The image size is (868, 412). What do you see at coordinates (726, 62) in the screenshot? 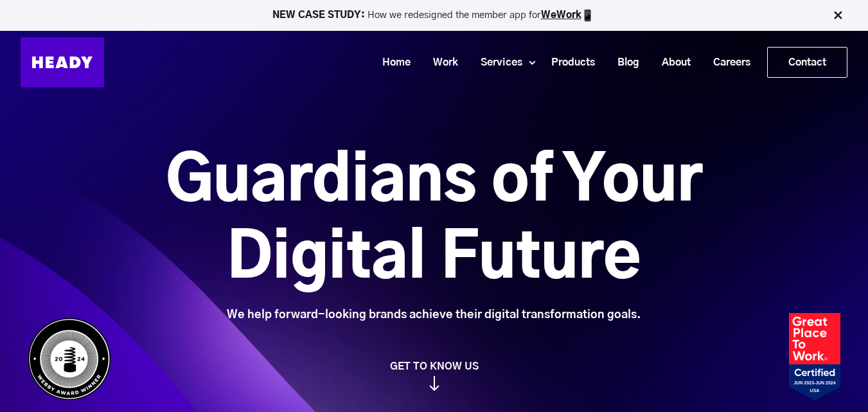
I see `a: Careers` at bounding box center [726, 62].